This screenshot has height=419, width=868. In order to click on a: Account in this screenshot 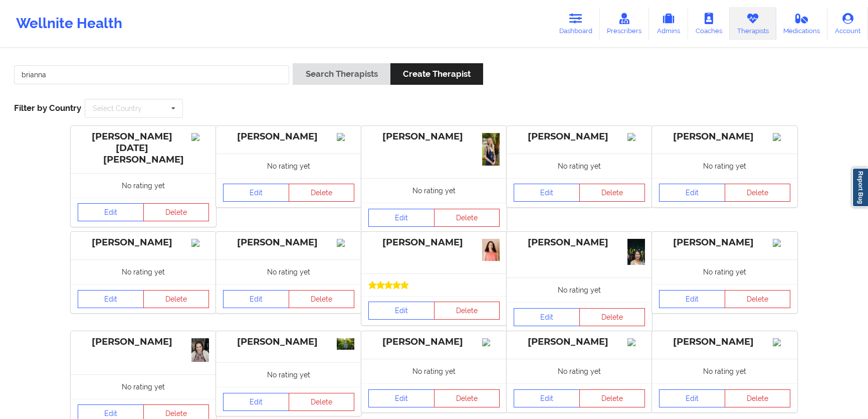, I will do `click(848, 23)`.